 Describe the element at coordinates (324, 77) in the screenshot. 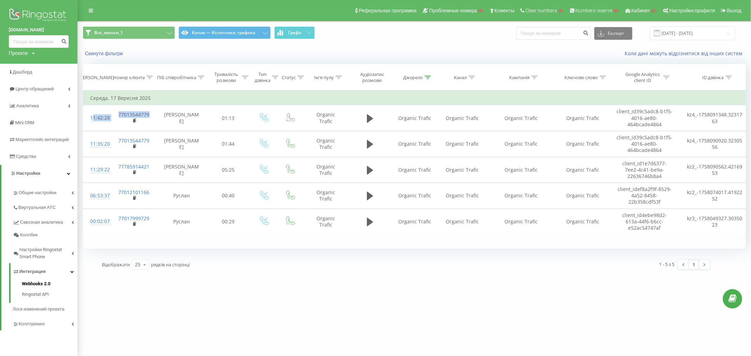

I see `div: Ім'я пулу` at that location.